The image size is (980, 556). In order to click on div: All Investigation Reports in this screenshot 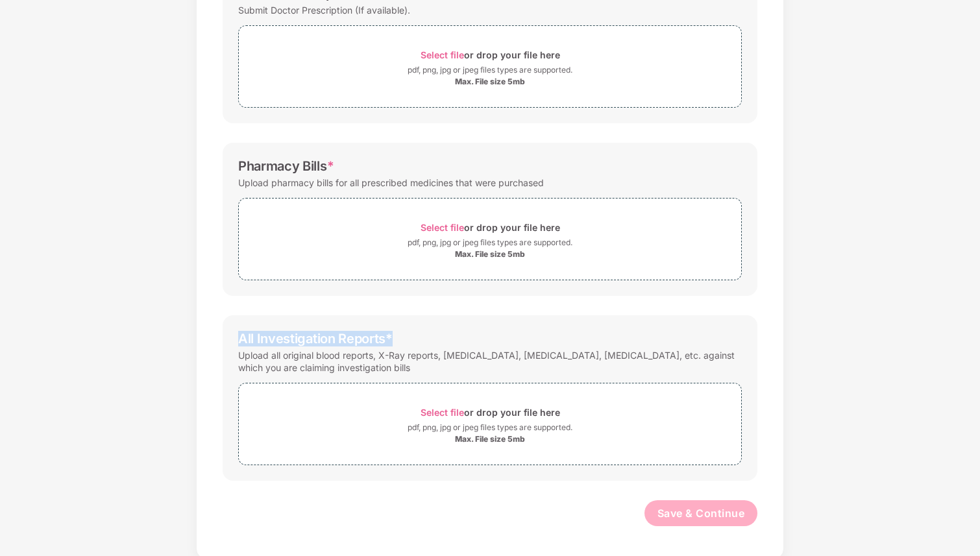, I will do `click(315, 339)`.